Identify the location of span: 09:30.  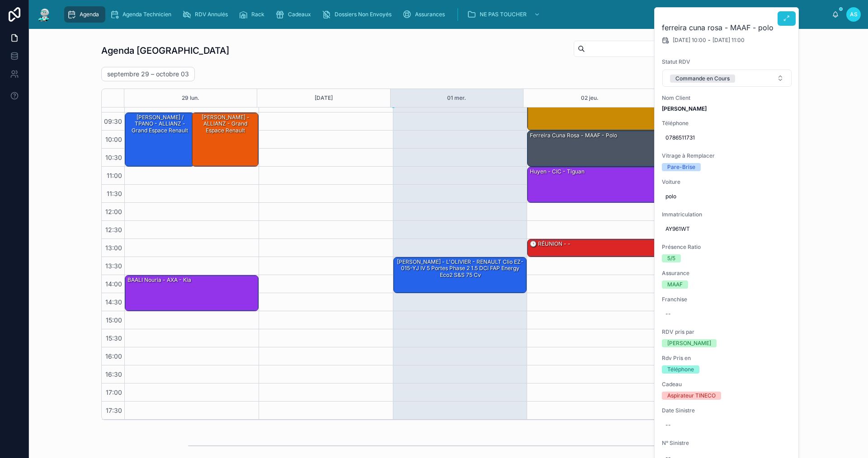
(113, 121).